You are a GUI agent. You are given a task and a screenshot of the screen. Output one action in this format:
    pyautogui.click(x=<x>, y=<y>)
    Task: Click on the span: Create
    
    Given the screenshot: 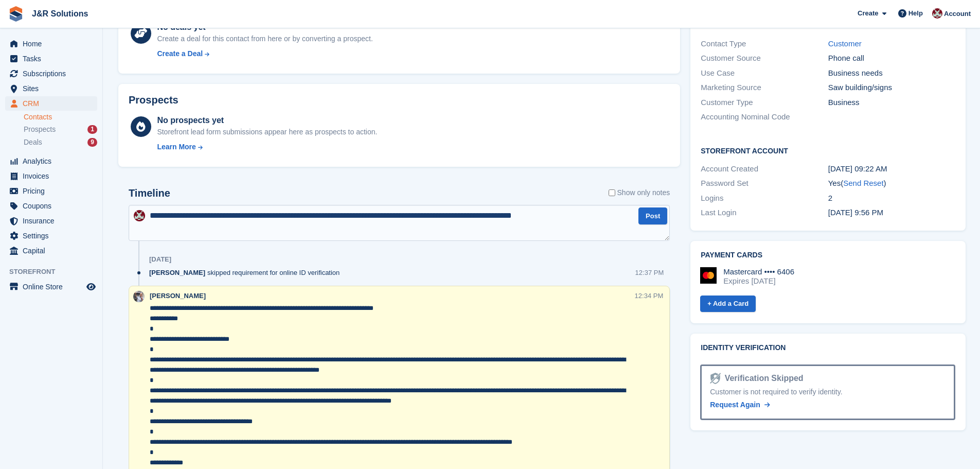 What is the action you would take?
    pyautogui.click(x=867, y=14)
    